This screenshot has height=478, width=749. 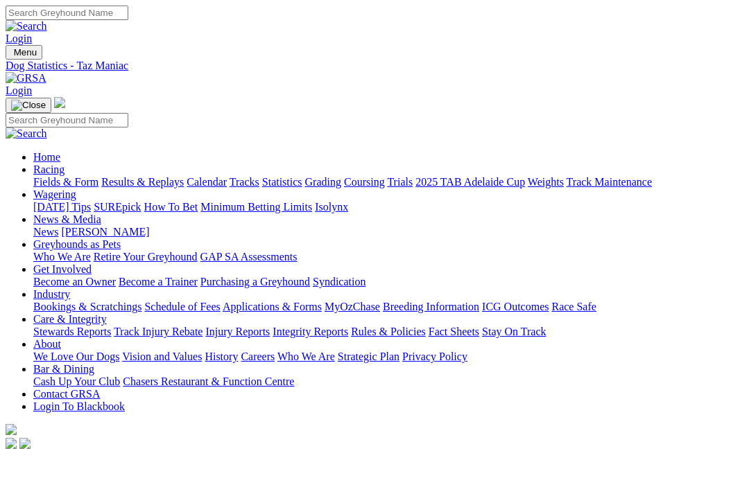 What do you see at coordinates (388, 307) in the screenshot?
I see `div: Industry` at bounding box center [388, 307].